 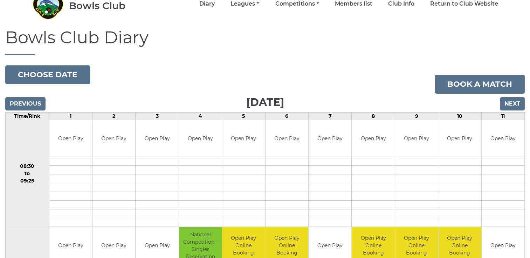 What do you see at coordinates (265, 42) in the screenshot?
I see `h1: Bowls Club Diary` at bounding box center [265, 42].